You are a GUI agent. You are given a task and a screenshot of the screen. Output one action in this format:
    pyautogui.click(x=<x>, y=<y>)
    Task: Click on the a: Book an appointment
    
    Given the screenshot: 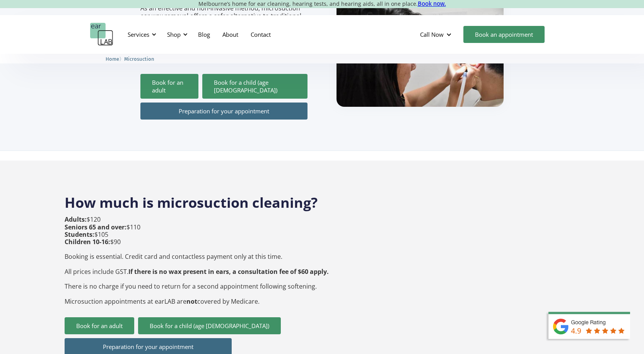 What is the action you would take?
    pyautogui.click(x=504, y=35)
    